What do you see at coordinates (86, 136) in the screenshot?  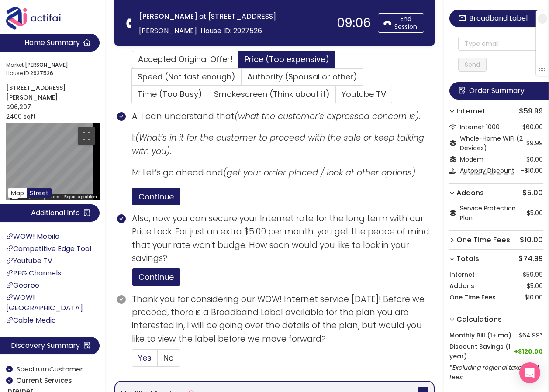 I see `button: Toggle fullscreen view` at bounding box center [86, 136].